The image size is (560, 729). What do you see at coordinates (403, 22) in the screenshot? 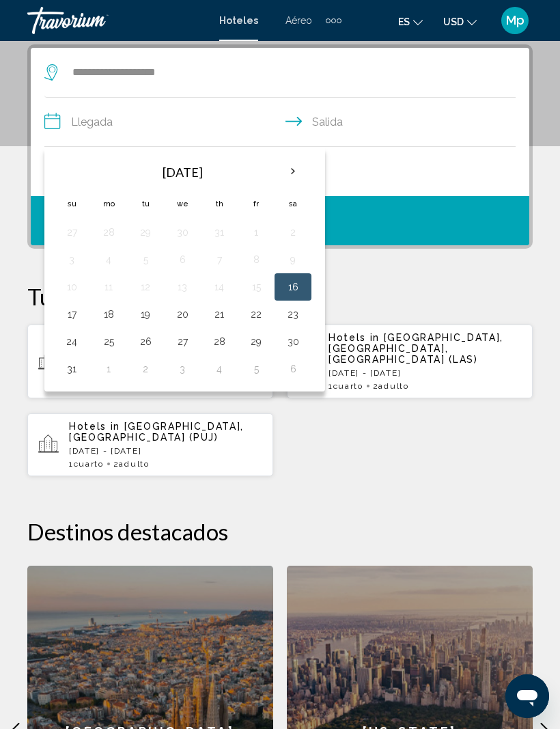
I see `span: es` at bounding box center [403, 22].